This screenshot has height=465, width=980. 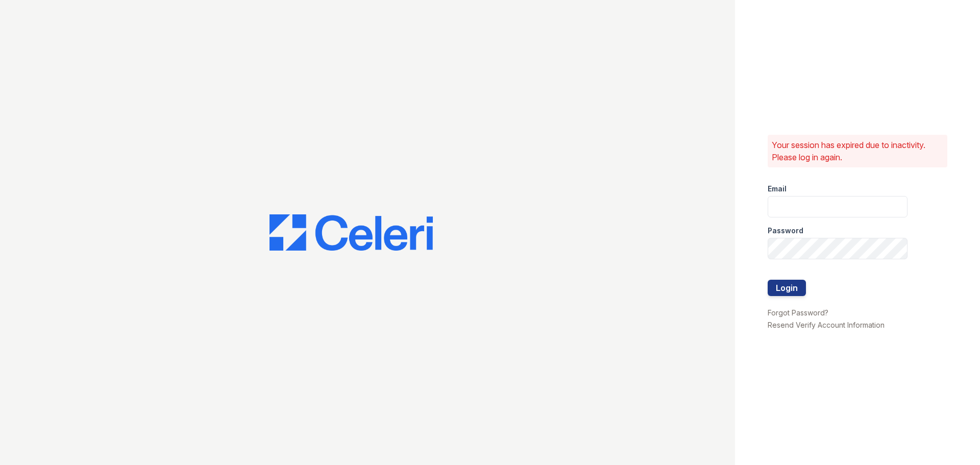 What do you see at coordinates (787, 288) in the screenshot?
I see `button: Login` at bounding box center [787, 288].